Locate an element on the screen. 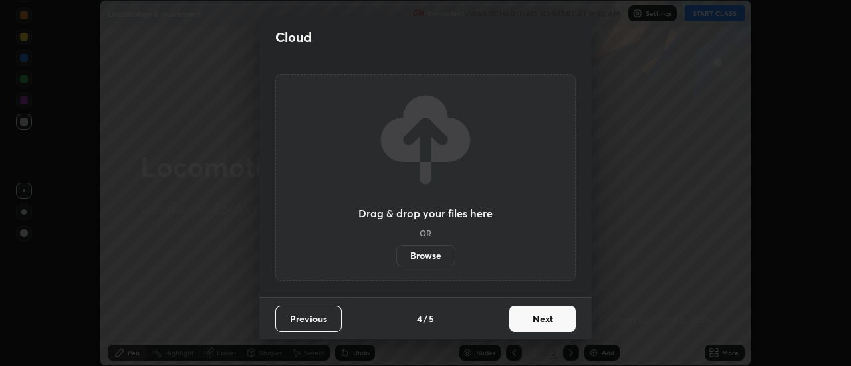 This screenshot has width=851, height=366. button: Previous is located at coordinates (308, 319).